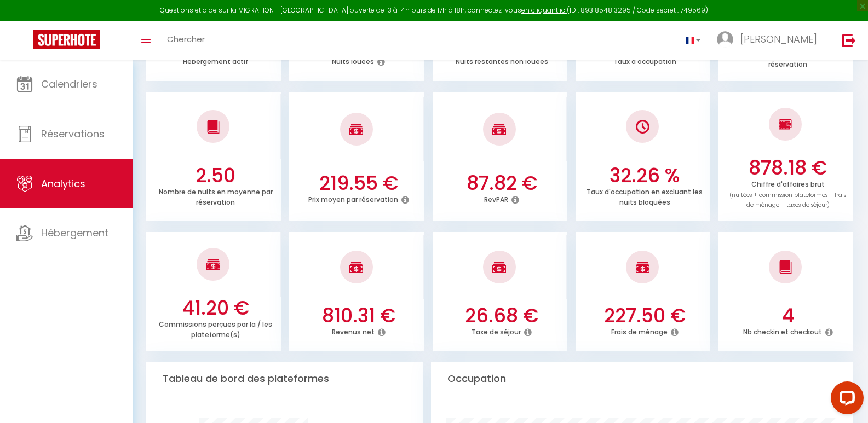 This screenshot has height=423, width=868. What do you see at coordinates (73, 133) in the screenshot?
I see `span: Réservations` at bounding box center [73, 133].